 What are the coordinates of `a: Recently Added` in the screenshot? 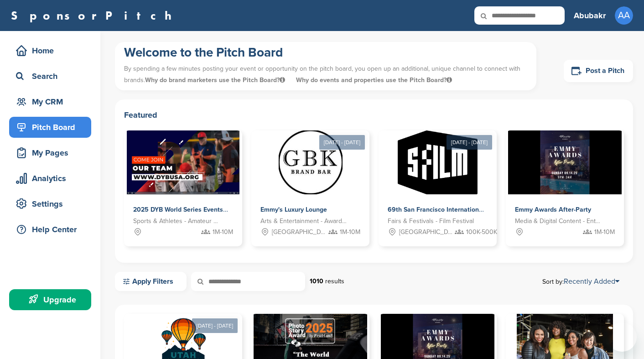 It's located at (592, 282).